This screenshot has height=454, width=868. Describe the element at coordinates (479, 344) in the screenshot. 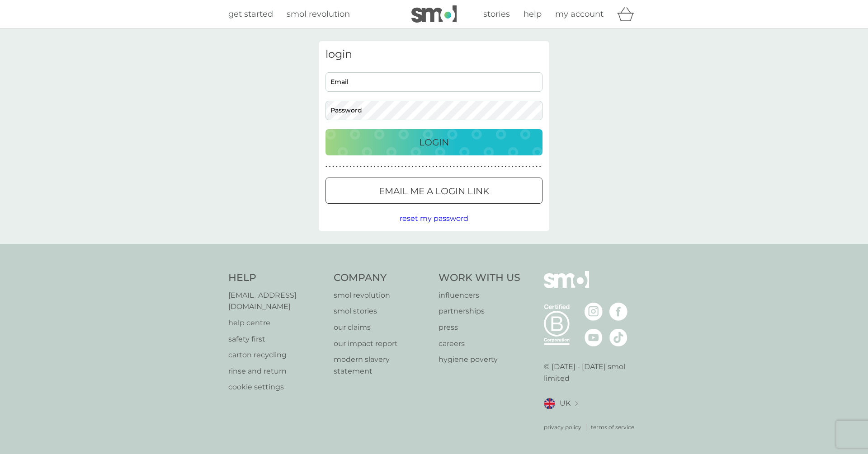

I see `a: careers` at that location.